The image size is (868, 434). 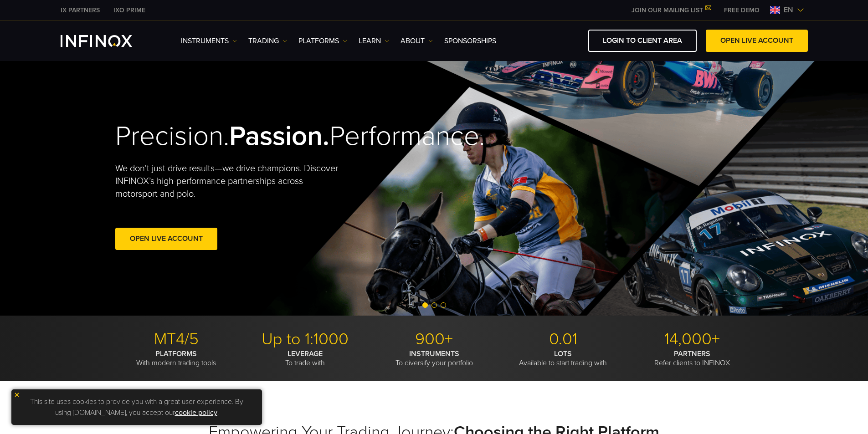 I want to click on p: 0.01, so click(x=563, y=339).